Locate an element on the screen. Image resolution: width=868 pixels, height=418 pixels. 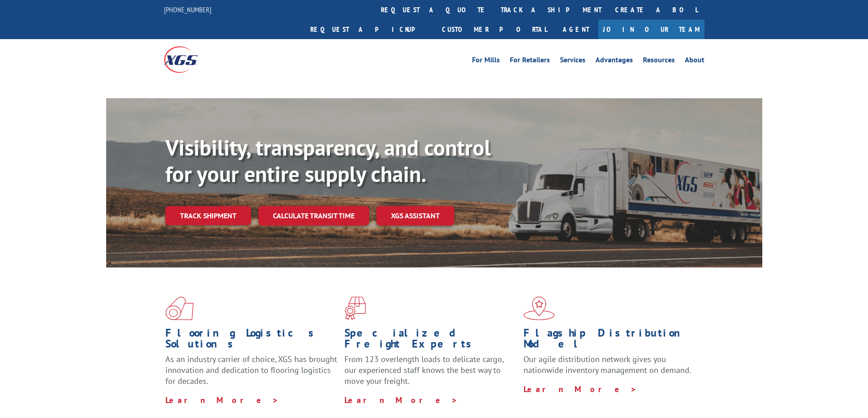
a: Advantages is located at coordinates (614, 61).